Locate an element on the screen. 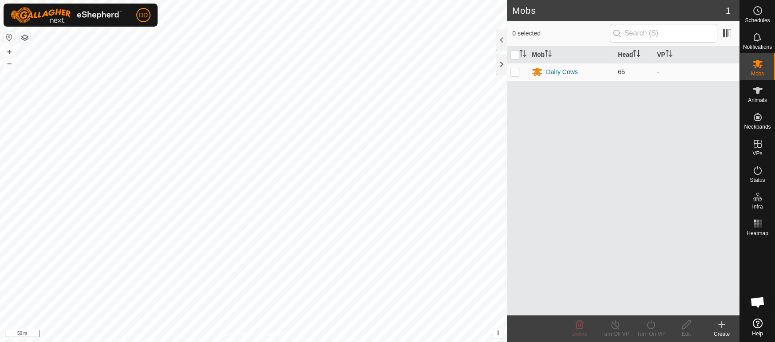 This screenshot has height=342, width=775. span: Notifications is located at coordinates (758, 47).